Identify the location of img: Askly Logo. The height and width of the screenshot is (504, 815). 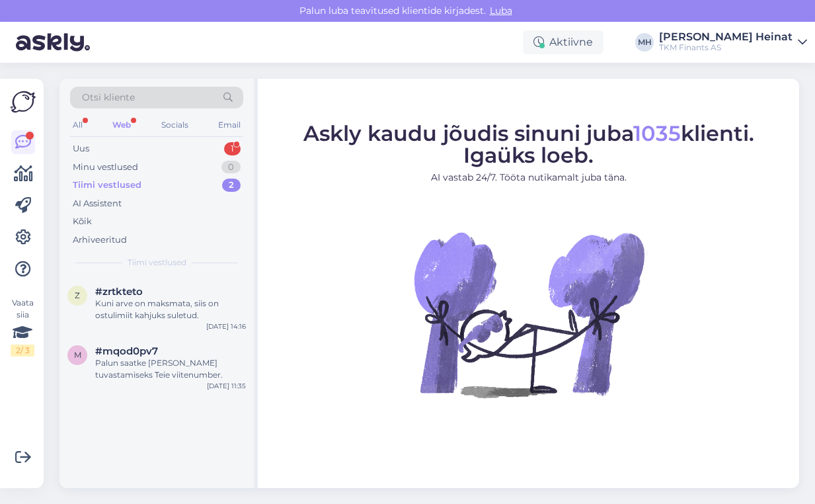
(23, 102).